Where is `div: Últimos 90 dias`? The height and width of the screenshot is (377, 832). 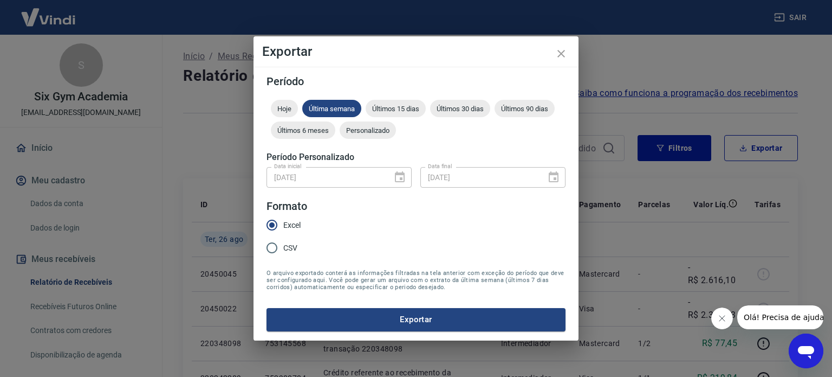
div: Últimos 90 dias is located at coordinates (524, 108).